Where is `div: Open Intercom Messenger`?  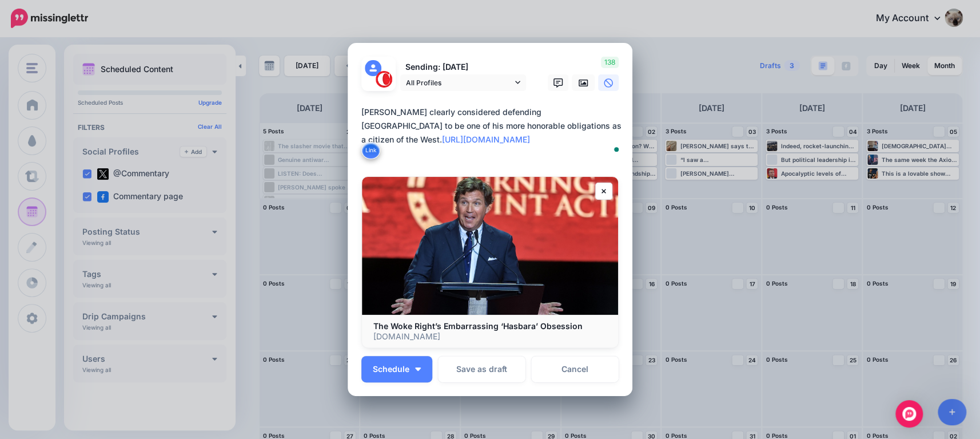
div: Open Intercom Messenger is located at coordinates (909, 414).